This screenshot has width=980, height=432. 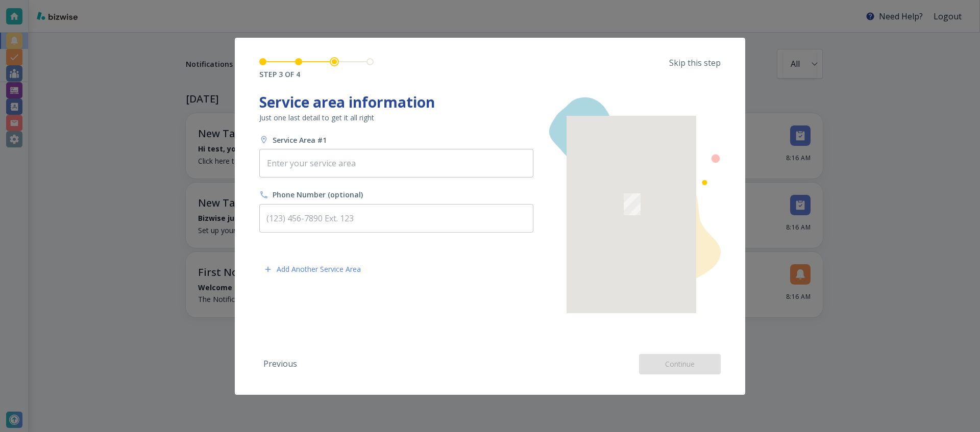 What do you see at coordinates (695, 63) in the screenshot?
I see `button: Skip this step` at bounding box center [695, 63].